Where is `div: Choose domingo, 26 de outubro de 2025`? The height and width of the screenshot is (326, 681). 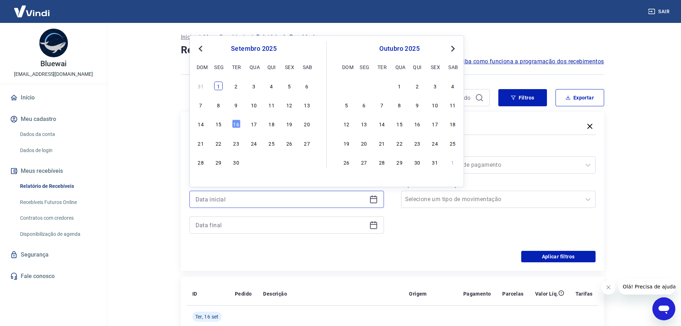
div: Choose domingo, 26 de outubro de 2025 is located at coordinates (346, 162).